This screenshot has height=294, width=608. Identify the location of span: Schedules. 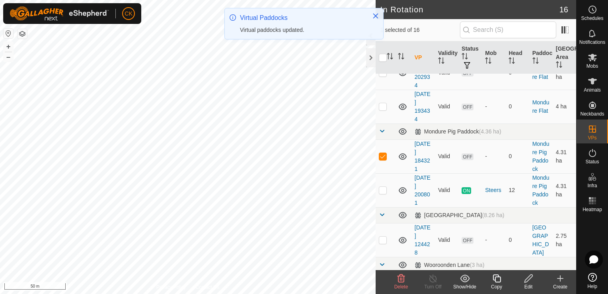
(592, 18).